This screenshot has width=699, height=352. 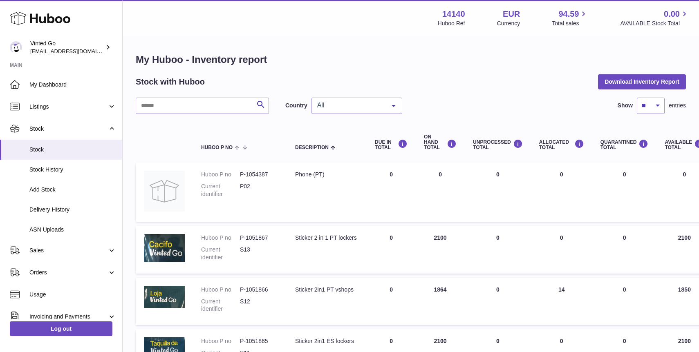 What do you see at coordinates (327, 238) in the screenshot?
I see `div: Sticker 2 in 1 PT lockers` at bounding box center [327, 238].